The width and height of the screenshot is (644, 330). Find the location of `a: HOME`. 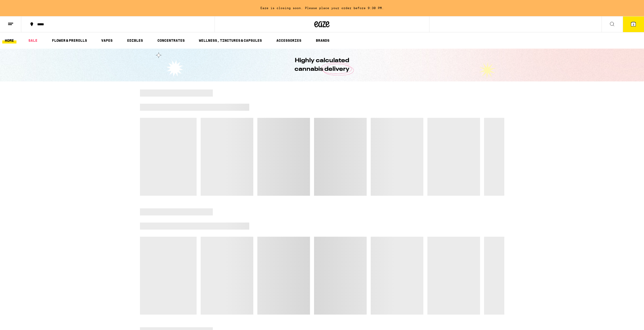

a: HOME is located at coordinates (9, 41).